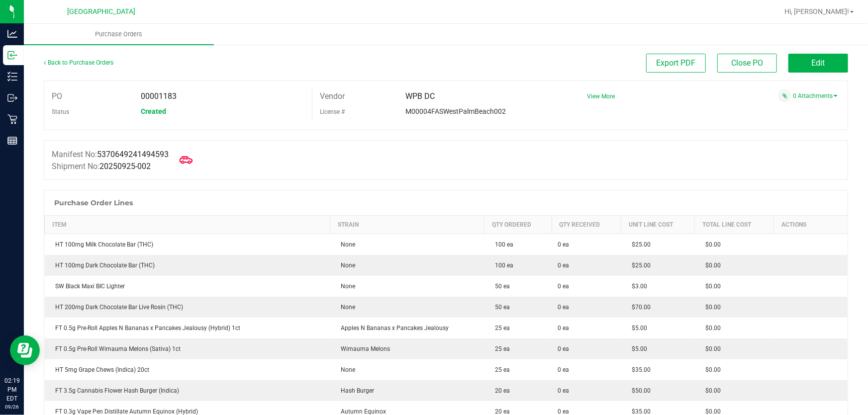 The width and height of the screenshot is (868, 415). Describe the element at coordinates (815, 96) in the screenshot. I see `a: 0 Attachments` at that location.